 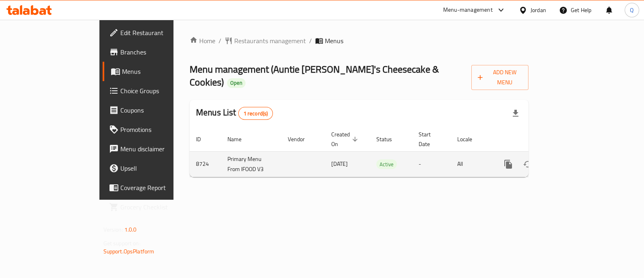 What do you see at coordinates (508, 164) in the screenshot?
I see `button: more` at bounding box center [508, 164].